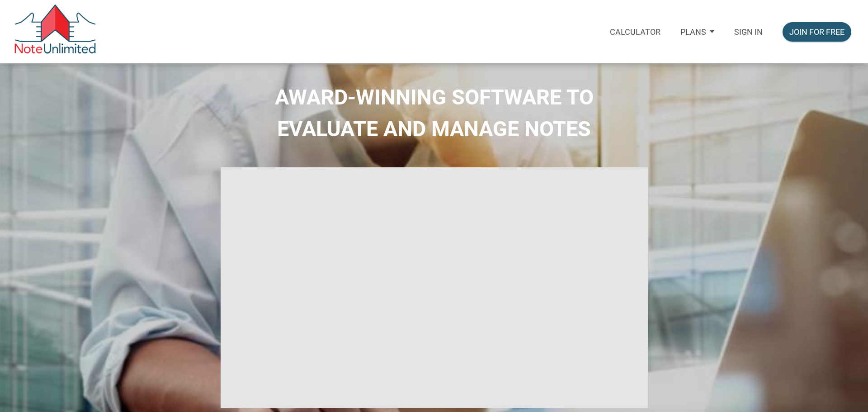 The image size is (868, 412). What do you see at coordinates (697, 32) in the screenshot?
I see `button: Plans` at bounding box center [697, 32].